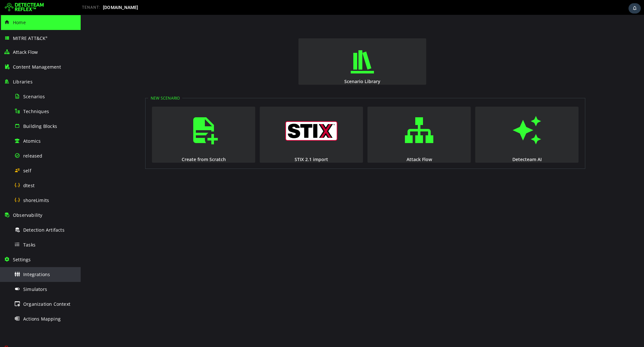 This screenshot has height=347, width=644. Describe the element at coordinates (231, 116) in the screenshot. I see `img: logo_stix.svg` at that location.